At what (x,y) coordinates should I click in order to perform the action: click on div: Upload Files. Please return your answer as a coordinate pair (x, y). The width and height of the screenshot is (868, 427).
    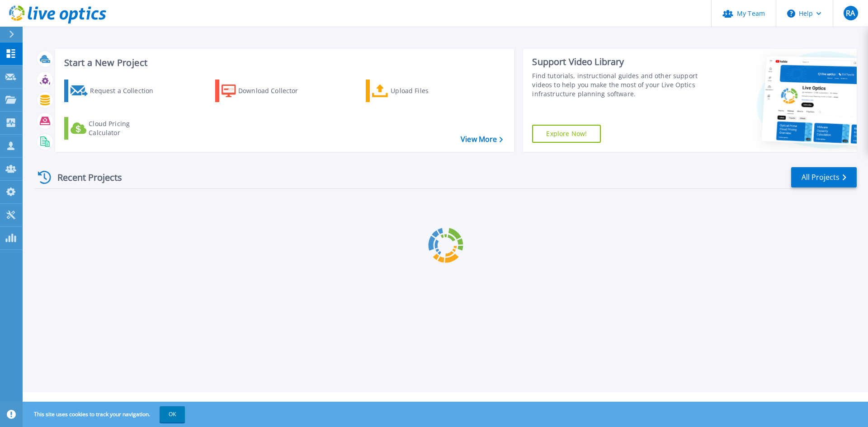
    Looking at the image, I should click on (427, 91).